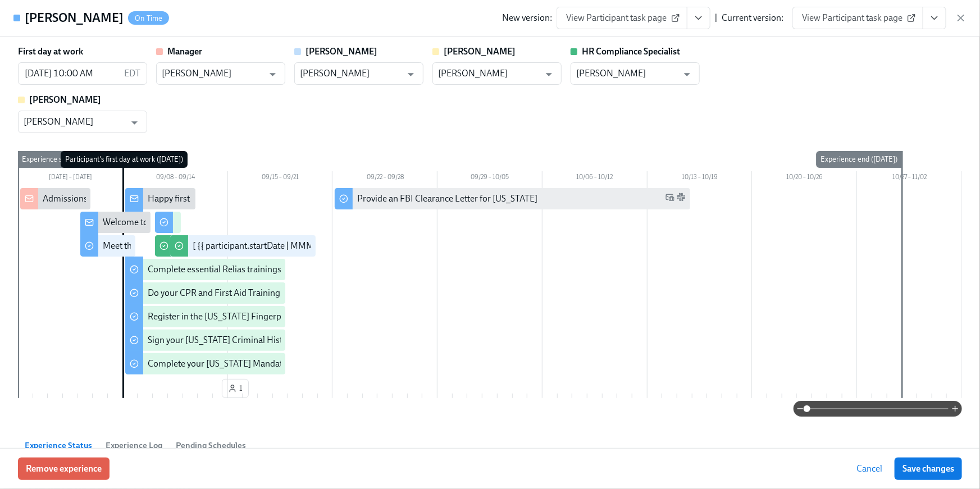 This screenshot has height=489, width=980. What do you see at coordinates (670, 198) in the screenshot?
I see `span: Work Email` at bounding box center [670, 198].